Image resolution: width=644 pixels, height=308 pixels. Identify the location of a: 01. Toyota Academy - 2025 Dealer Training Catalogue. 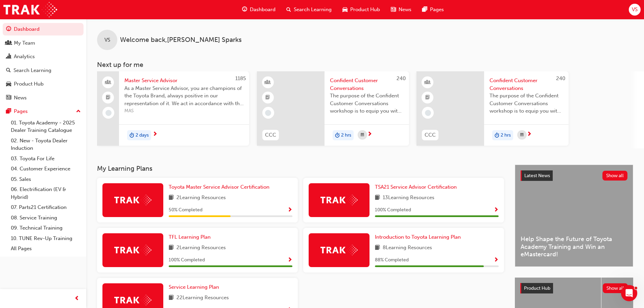
(46, 127).